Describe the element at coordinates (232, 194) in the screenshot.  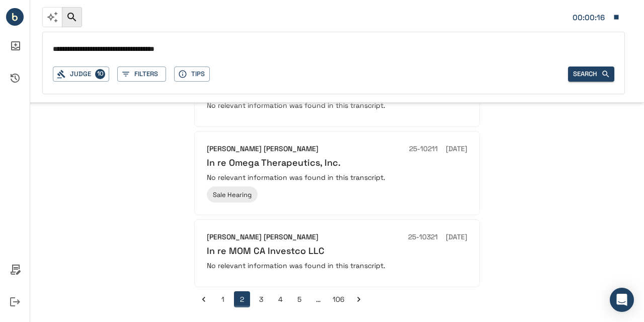
I see `span: Sale Hearing` at that location.